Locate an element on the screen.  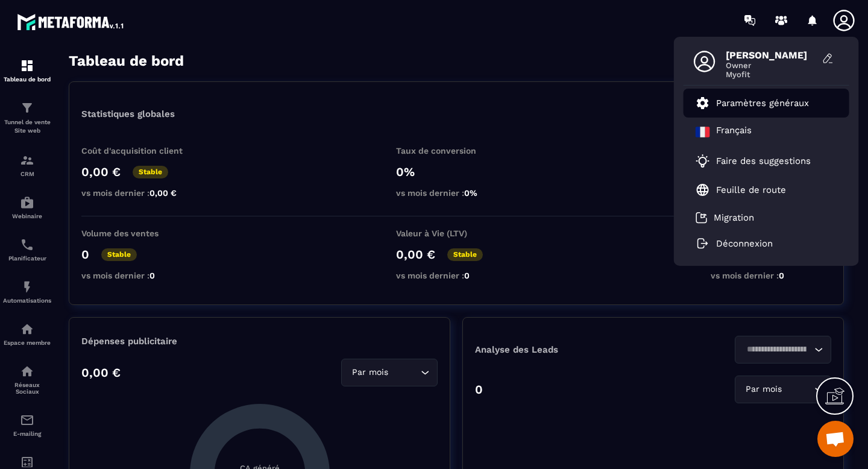
p: Paramètres généraux is located at coordinates (763, 103).